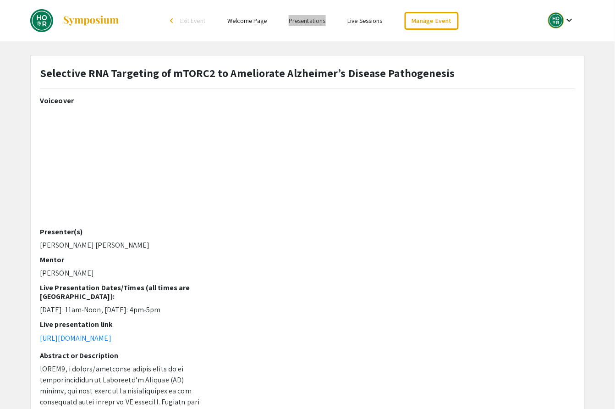 This screenshot has height=409, width=615. I want to click on button: Expand account dropdown, so click(561, 20).